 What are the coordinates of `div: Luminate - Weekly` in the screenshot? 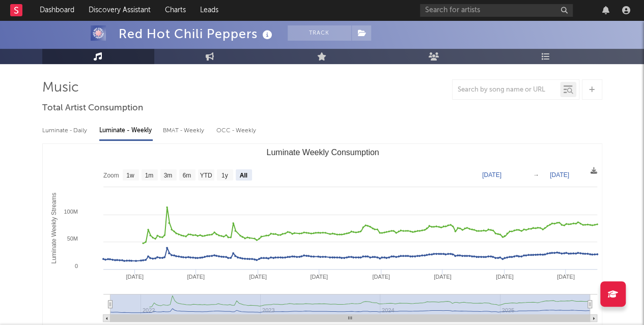 It's located at (126, 131).